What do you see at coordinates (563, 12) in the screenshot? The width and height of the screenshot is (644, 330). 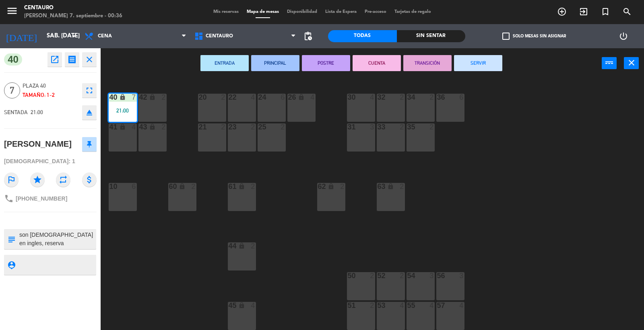 I see `i: add_circle_outline` at bounding box center [563, 12].